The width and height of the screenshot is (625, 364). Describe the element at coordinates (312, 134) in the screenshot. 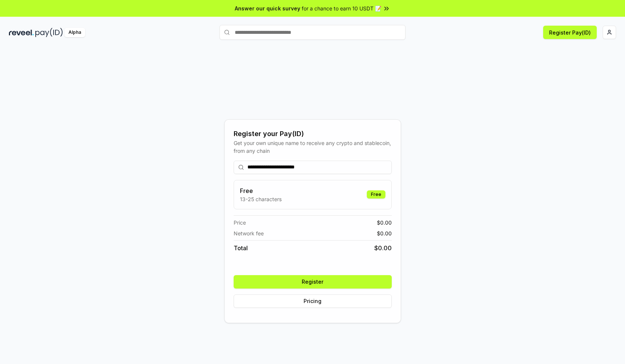

I see `div: Register your Pay(ID)` at that location.